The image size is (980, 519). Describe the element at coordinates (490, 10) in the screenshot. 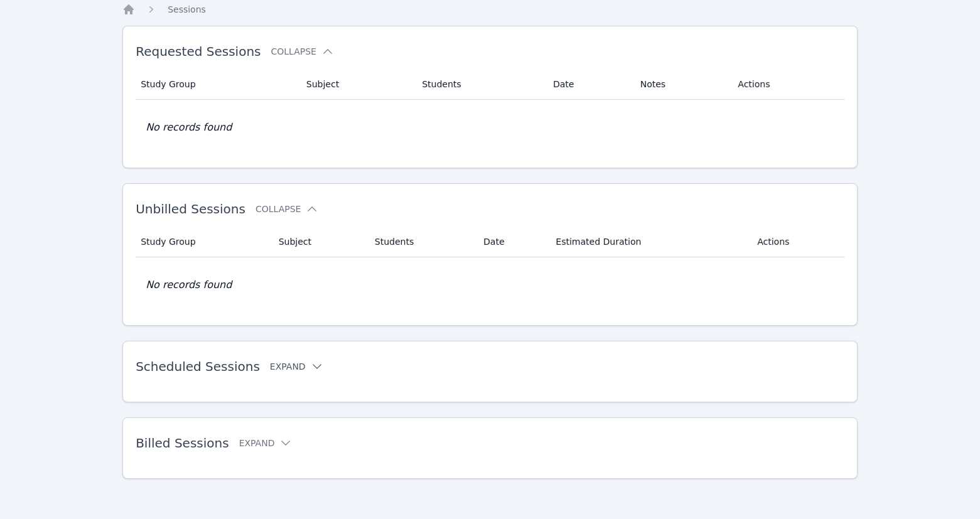

I see `nav: Breadcrumb` at that location.